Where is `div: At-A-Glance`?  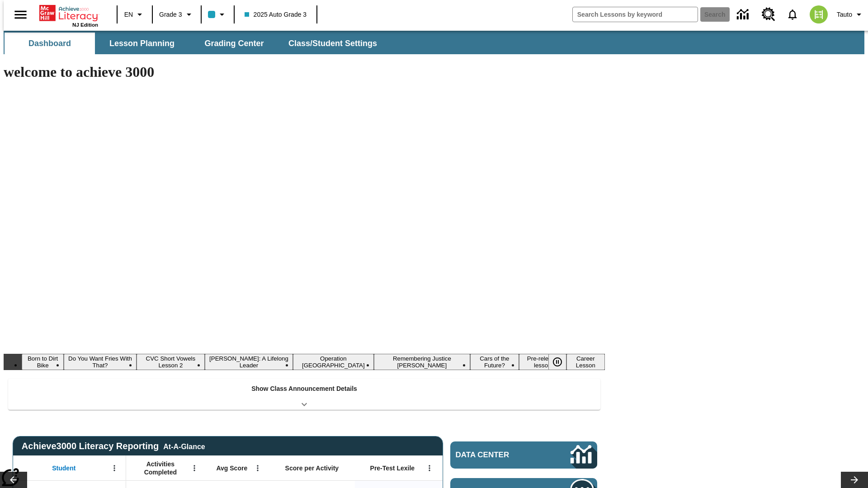 div: At-A-Glance is located at coordinates (184, 446).